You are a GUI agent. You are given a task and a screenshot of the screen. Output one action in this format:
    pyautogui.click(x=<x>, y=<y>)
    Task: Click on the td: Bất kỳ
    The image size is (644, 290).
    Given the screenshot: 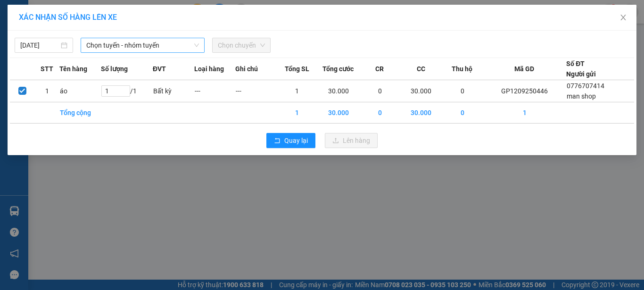 What is the action you would take?
    pyautogui.click(x=173, y=91)
    